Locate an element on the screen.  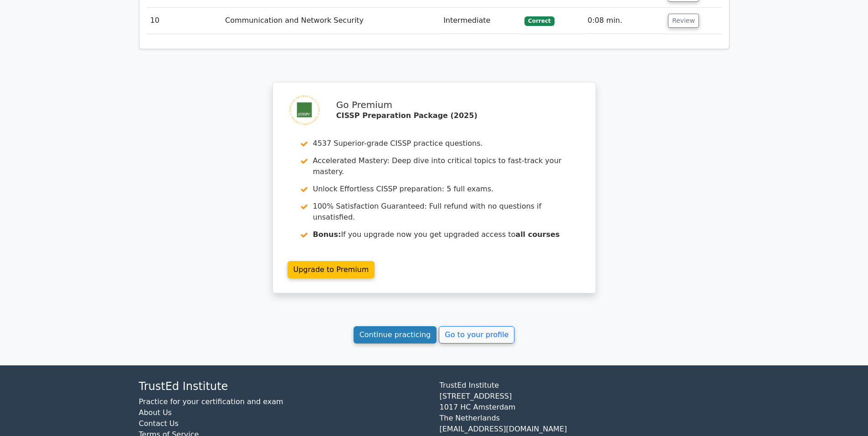
td: 0:08 min. is located at coordinates (624, 21).